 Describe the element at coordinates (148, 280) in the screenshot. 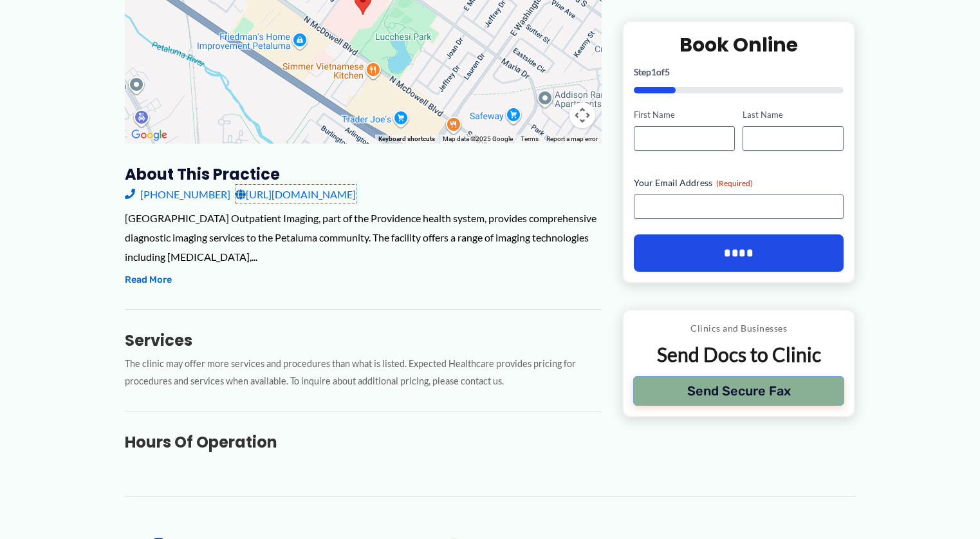

I see `button: Read More` at that location.